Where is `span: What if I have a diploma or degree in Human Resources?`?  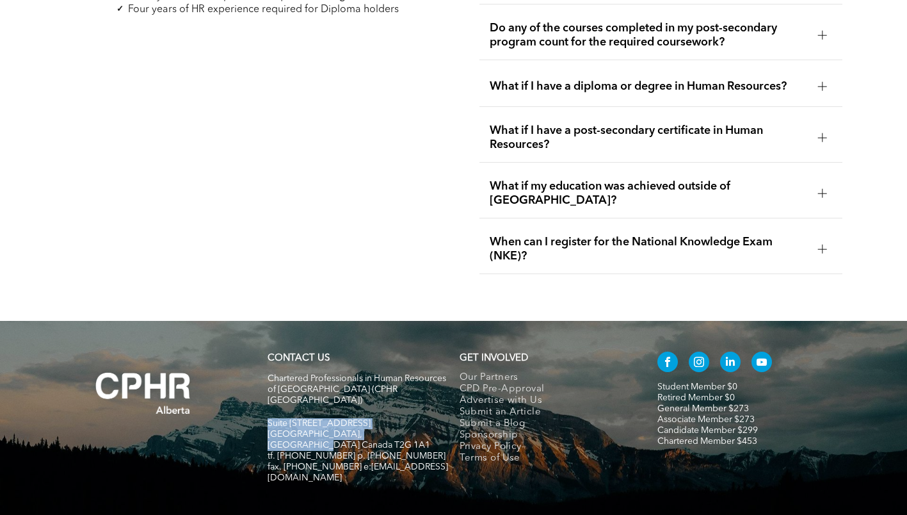 span: What if I have a diploma or degree in Human Resources? is located at coordinates (648, 86).